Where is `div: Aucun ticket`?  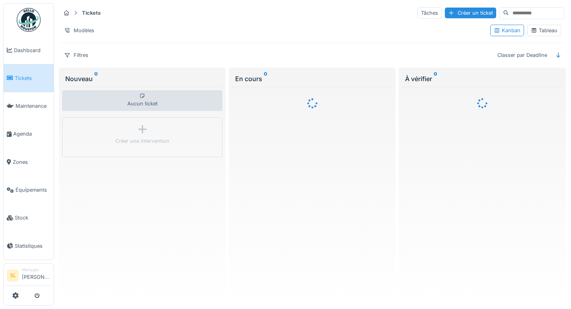 div: Aucun ticket is located at coordinates (142, 101).